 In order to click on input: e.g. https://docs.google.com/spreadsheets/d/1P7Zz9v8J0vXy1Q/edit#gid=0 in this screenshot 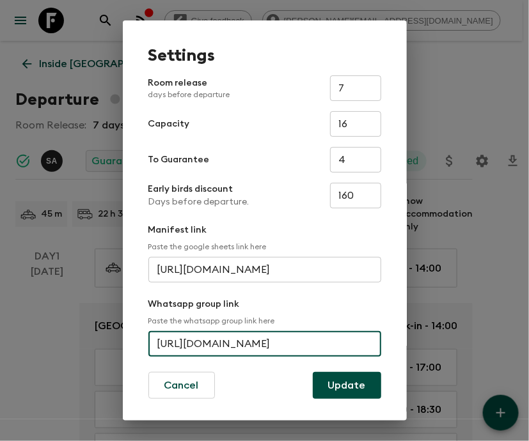, I will do `click(265, 270)`.